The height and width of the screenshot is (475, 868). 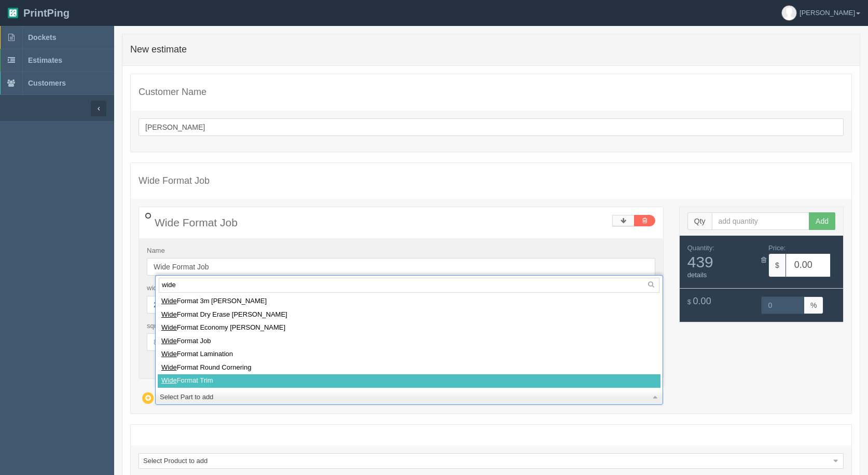 What do you see at coordinates (409, 381) in the screenshot?
I see `div: Format Trim` at bounding box center [409, 381].